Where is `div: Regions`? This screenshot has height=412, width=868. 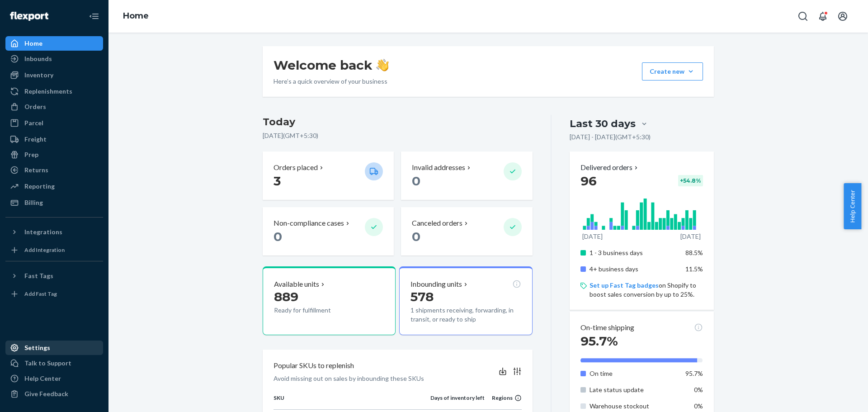 div: Regions is located at coordinates (503, 398).